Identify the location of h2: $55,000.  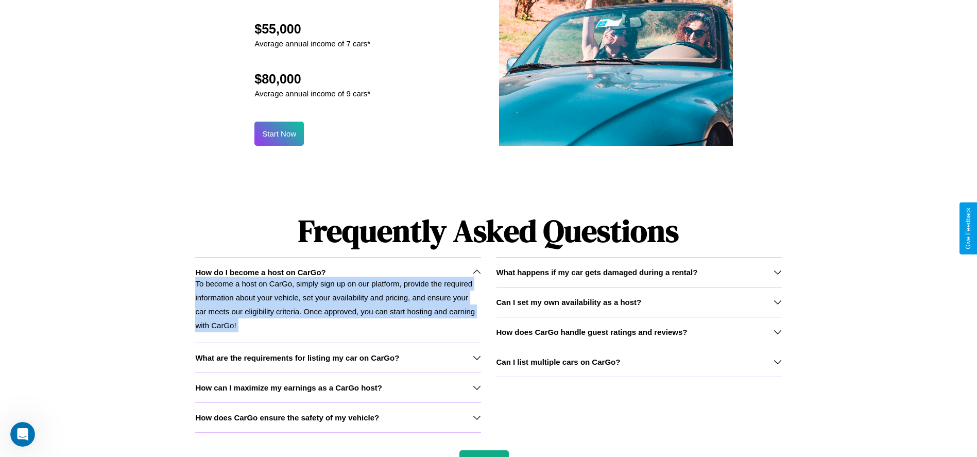
(312, 29).